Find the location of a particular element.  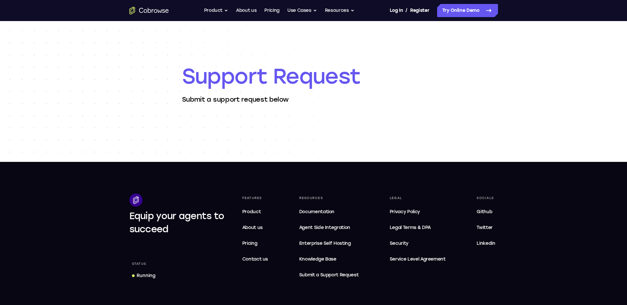

span: Security is located at coordinates (399, 243).